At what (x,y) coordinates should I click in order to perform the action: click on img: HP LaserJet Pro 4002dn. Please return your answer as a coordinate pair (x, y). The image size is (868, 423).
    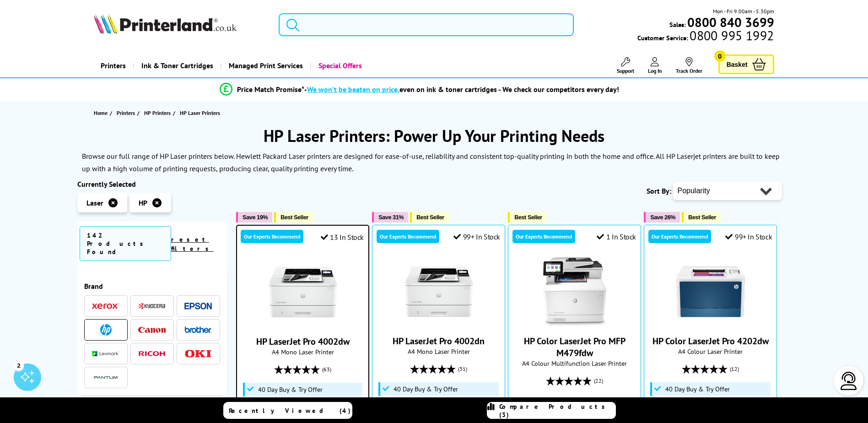
    Looking at the image, I should click on (439, 291).